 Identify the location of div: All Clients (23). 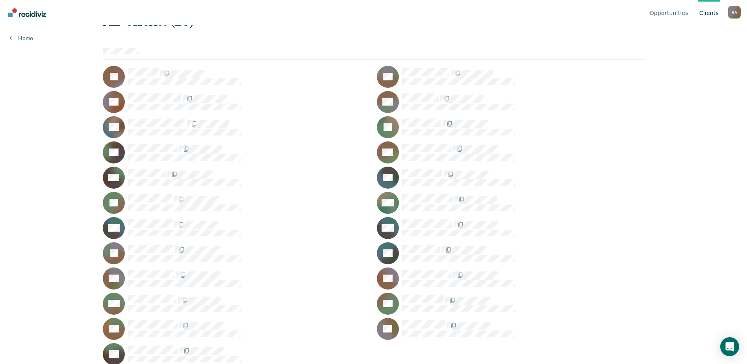
(319, 21).